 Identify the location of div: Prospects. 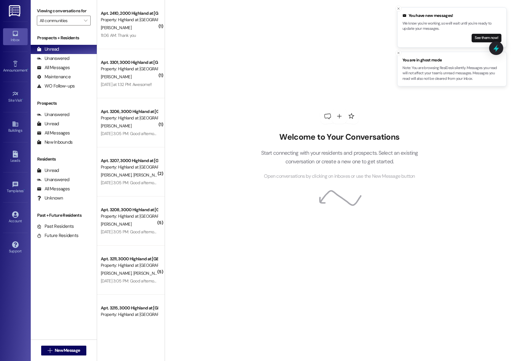
(64, 103).